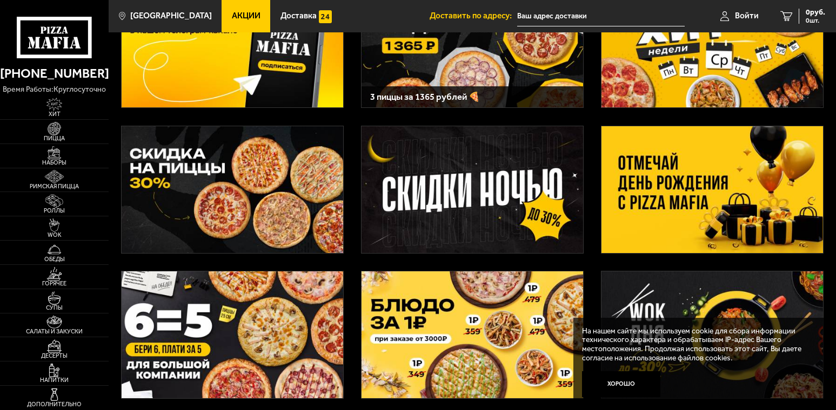 The width and height of the screenshot is (836, 410). Describe the element at coordinates (600, 16) in the screenshot. I see `input: Ваш адрес доставки` at that location.